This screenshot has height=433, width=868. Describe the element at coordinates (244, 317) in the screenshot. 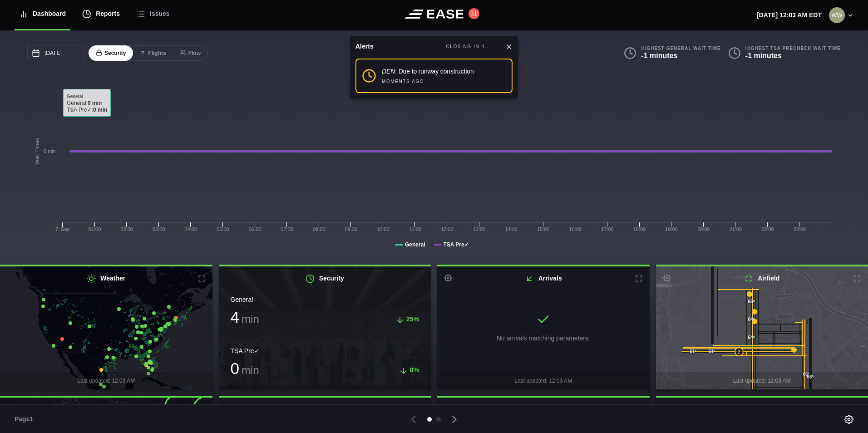

I see `h3: 4` at that location.